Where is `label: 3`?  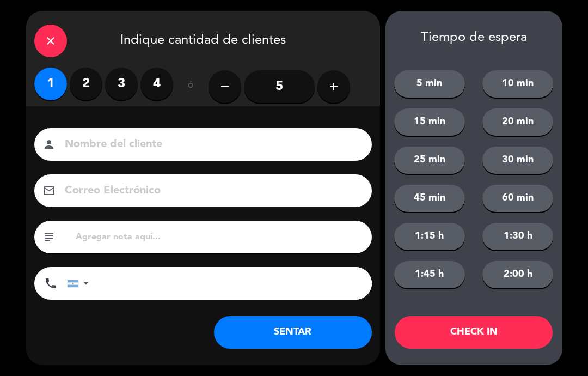
label: 3 is located at coordinates (121, 84).